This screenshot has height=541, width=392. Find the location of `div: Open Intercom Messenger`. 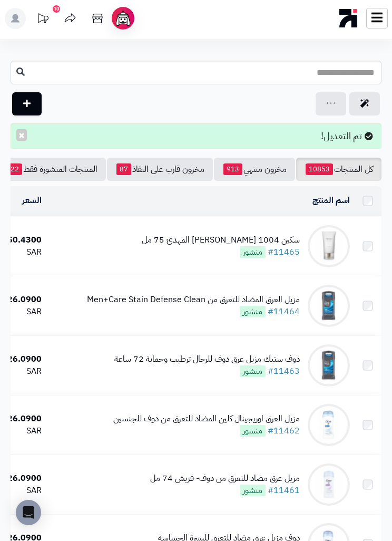

div: Open Intercom Messenger is located at coordinates (29, 512).